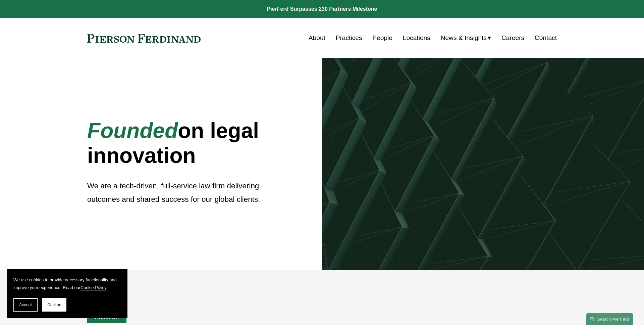 The width and height of the screenshot is (644, 325). What do you see at coordinates (26, 305) in the screenshot?
I see `button: Accept` at bounding box center [26, 305].